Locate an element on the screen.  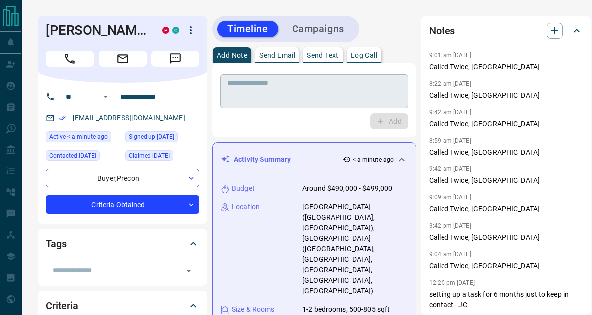
h2: Notes is located at coordinates (442, 31).